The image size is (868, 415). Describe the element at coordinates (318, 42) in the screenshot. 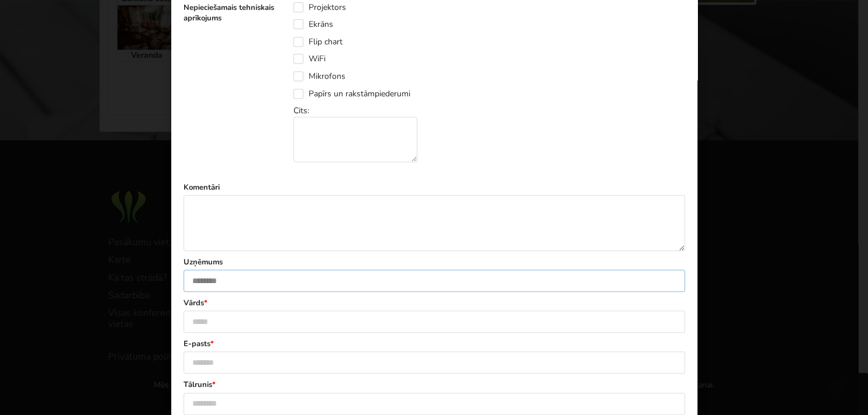

I see `label: Flip chart` at that location.